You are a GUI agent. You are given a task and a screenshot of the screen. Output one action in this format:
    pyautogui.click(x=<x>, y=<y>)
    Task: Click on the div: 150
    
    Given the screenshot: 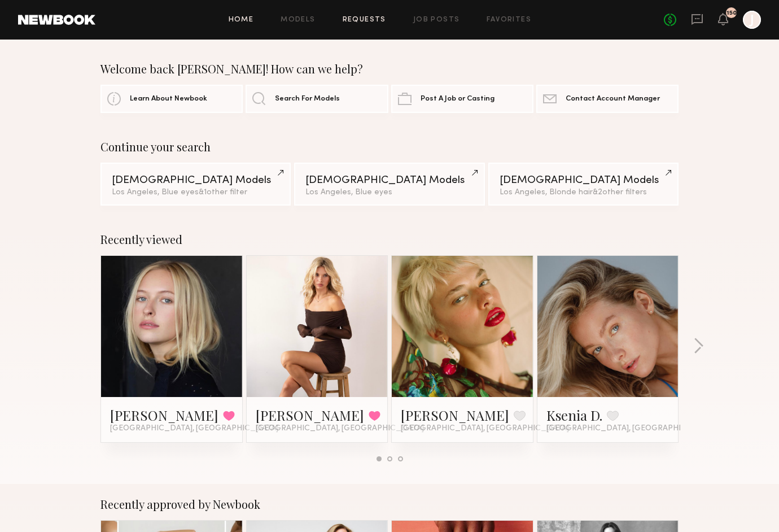 What is the action you would take?
    pyautogui.click(x=732, y=13)
    